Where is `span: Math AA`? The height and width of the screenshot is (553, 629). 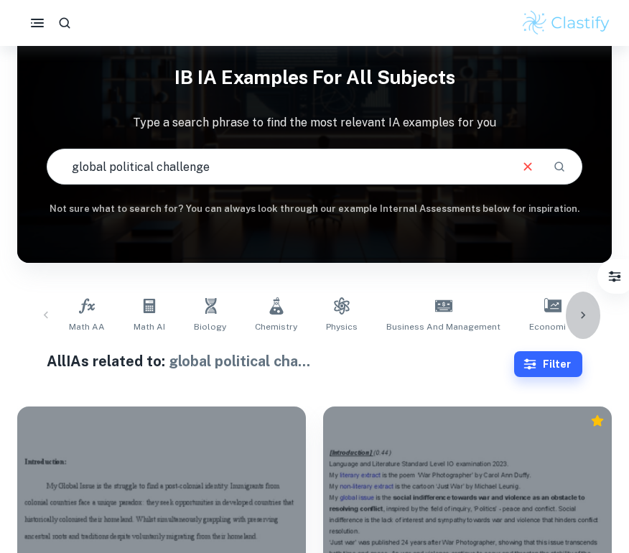 span: Math AA is located at coordinates (87, 327).